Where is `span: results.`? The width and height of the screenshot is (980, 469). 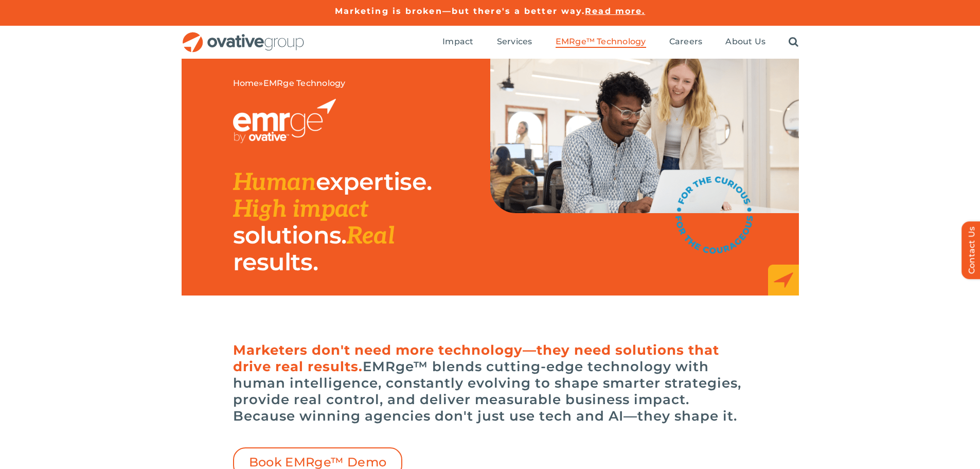
span: results. is located at coordinates (275, 261).